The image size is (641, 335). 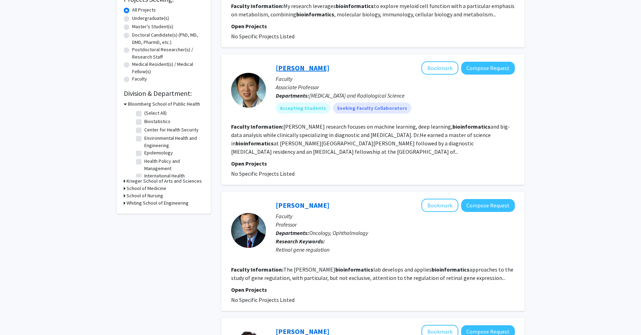 I want to click on h3: School of Medicine, so click(x=146, y=188).